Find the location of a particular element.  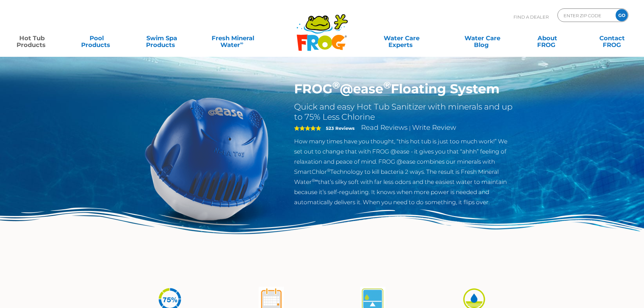

a: Swim SpaProducts is located at coordinates (162, 38).